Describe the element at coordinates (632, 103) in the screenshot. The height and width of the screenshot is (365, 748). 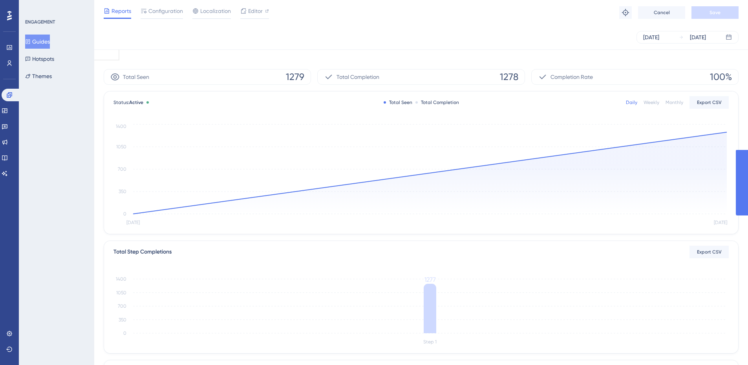
I see `div: Daily` at that location.